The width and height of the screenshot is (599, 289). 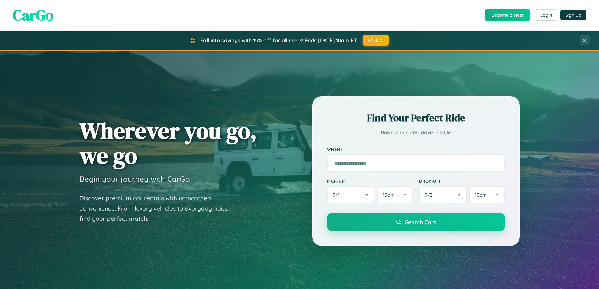 What do you see at coordinates (546, 15) in the screenshot?
I see `button: Login` at bounding box center [546, 15].